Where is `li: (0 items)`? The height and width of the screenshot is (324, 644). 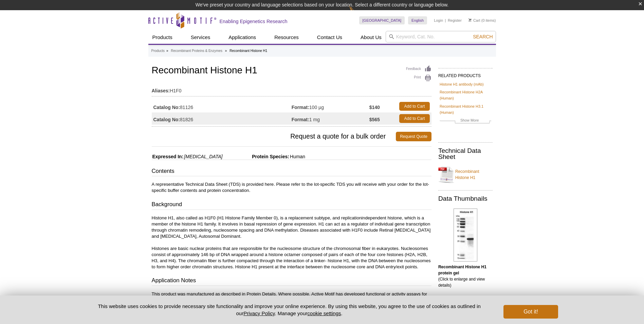 li: (0 items) is located at coordinates (482, 20).